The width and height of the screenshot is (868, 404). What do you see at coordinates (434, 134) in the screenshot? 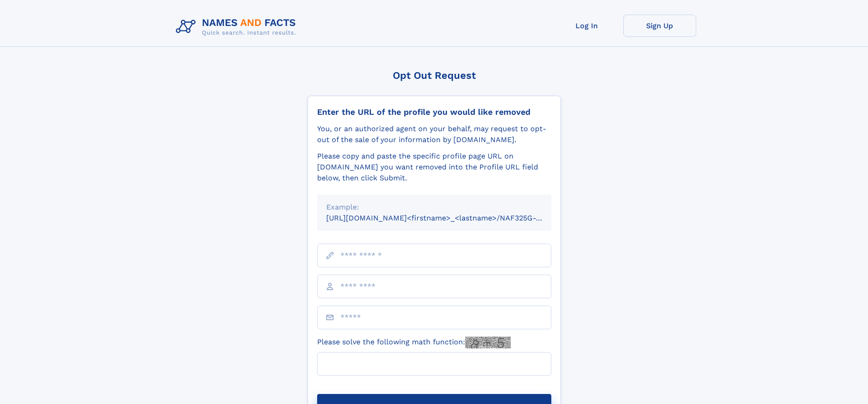
I see `div: You, or an authorized agent on your behalf, may request to opt-out of the sale of your informatio...` at bounding box center [434, 134].